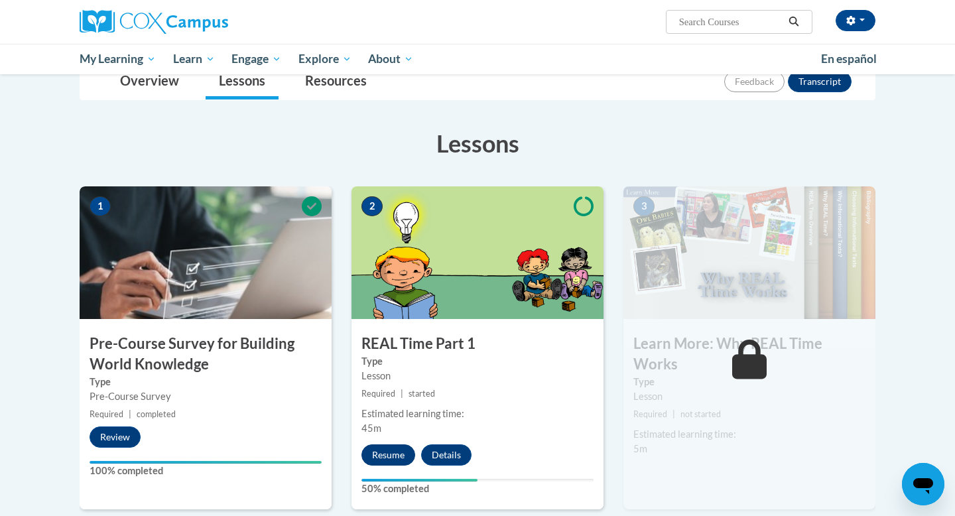  Describe the element at coordinates (256, 59) in the screenshot. I see `a: Engage` at that location.